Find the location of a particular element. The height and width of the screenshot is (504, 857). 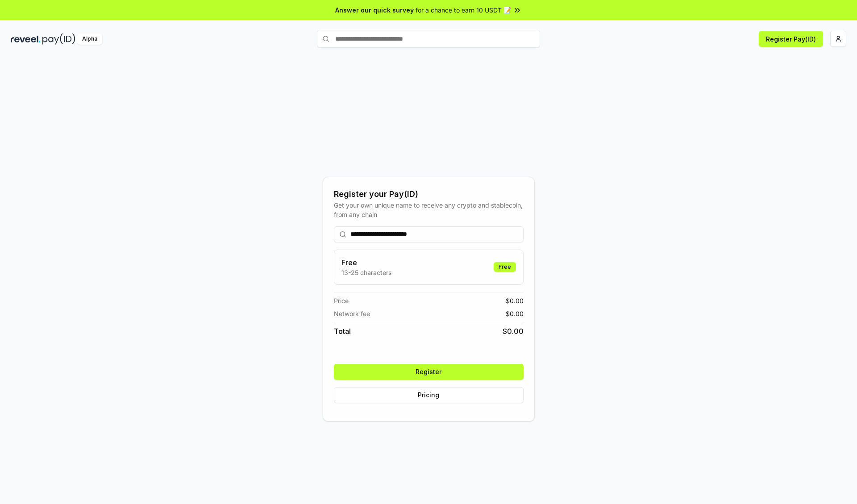

div: Free is located at coordinates (505, 266).